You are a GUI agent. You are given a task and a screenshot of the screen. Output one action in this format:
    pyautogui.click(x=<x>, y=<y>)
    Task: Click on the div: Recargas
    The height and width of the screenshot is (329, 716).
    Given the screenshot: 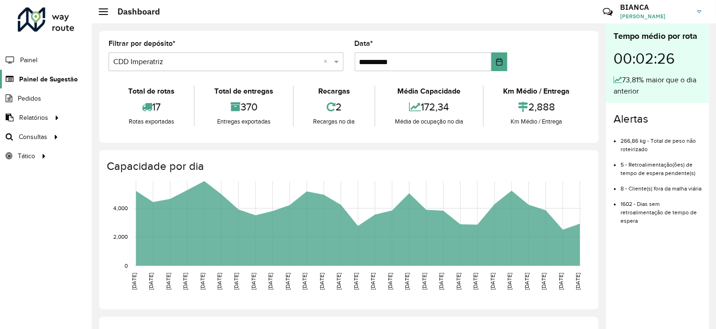 What is the action you would take?
    pyautogui.click(x=334, y=91)
    